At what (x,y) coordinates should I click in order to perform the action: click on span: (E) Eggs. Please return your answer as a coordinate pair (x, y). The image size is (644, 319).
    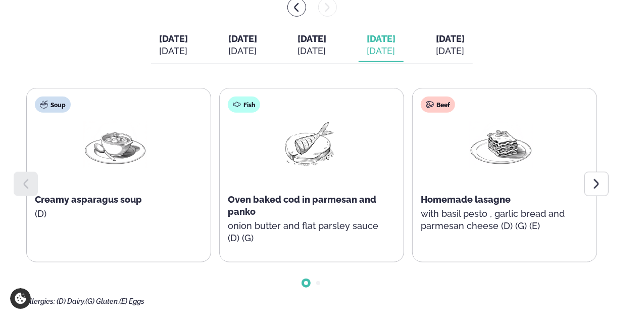
    Looking at the image, I should click on (132, 301).